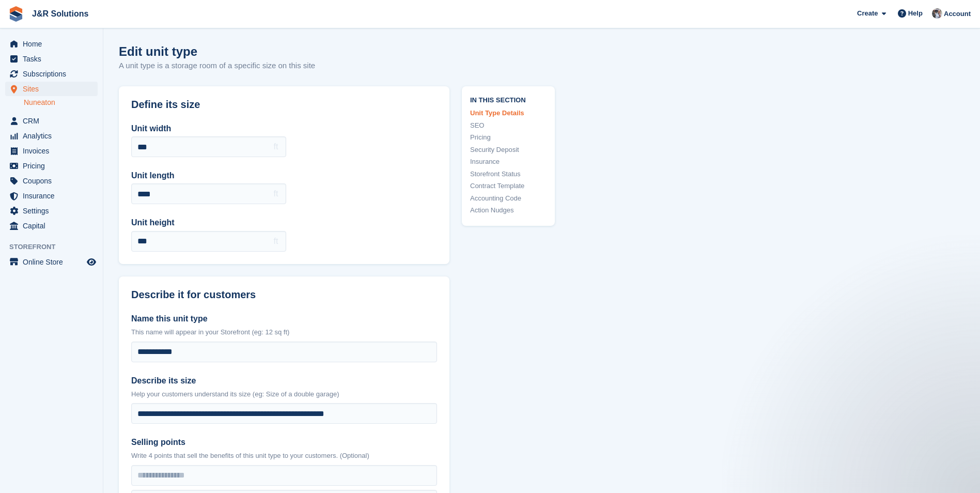 The image size is (980, 493). I want to click on span: Storefront, so click(56, 247).